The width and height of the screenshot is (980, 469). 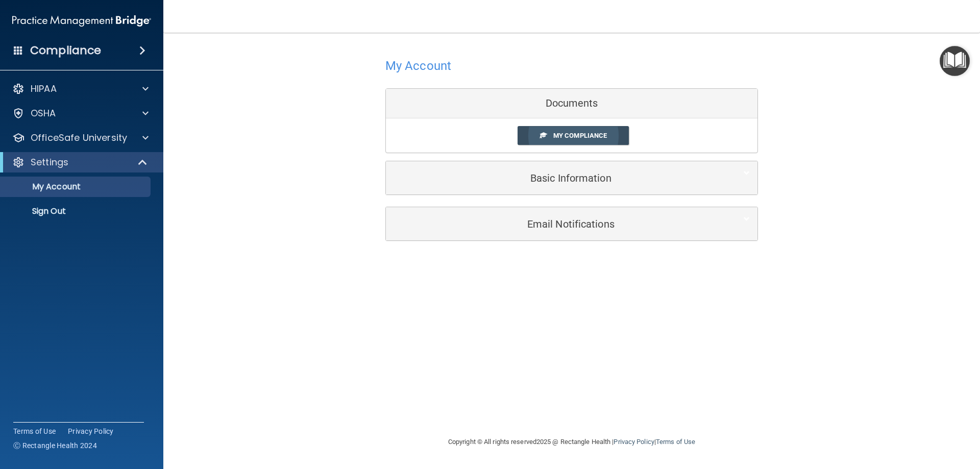 I want to click on button: Open Resource Center, so click(x=955, y=61).